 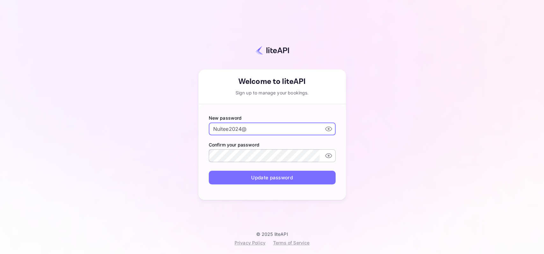 I want to click on button: Update password, so click(x=272, y=177).